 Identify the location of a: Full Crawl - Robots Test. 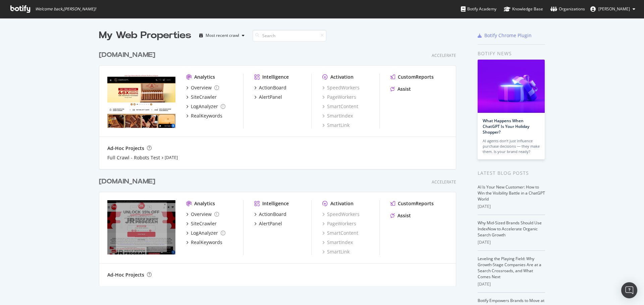
(134, 158).